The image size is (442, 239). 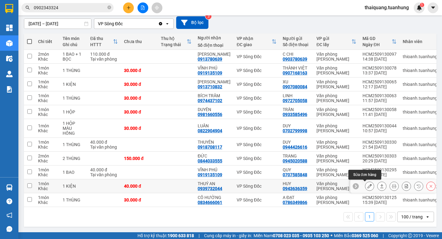 I want to click on div: 0918708117, so click(x=210, y=147).